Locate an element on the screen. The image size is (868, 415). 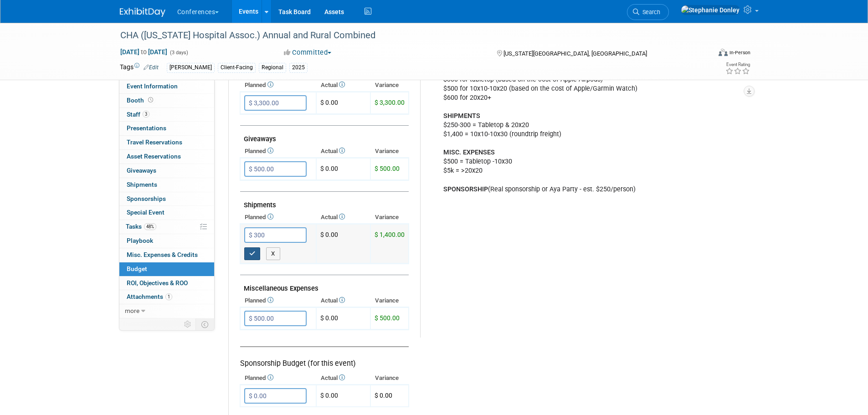
a: Attachments1 is located at coordinates (166, 298).